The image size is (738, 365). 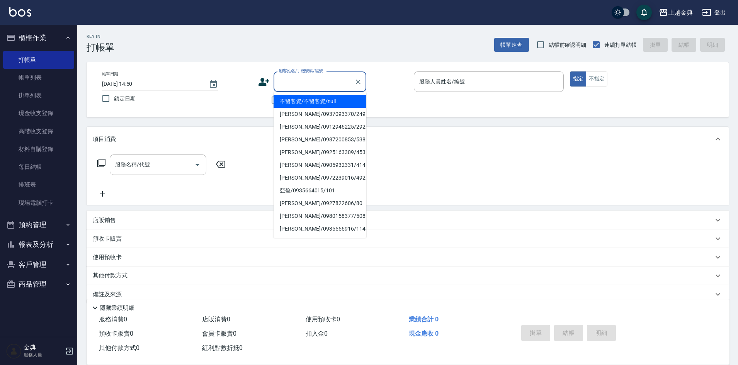 I want to click on img: Person, so click(x=14, y=351).